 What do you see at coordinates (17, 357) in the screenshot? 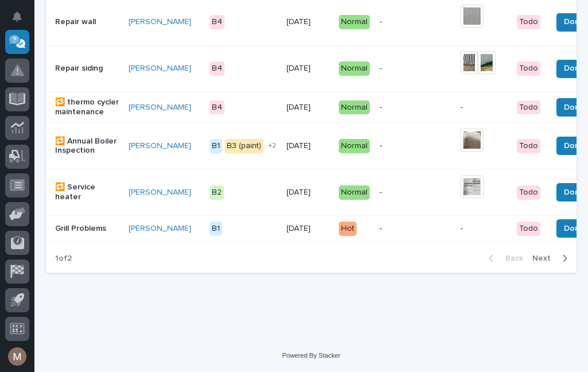
I see `button: users-avatar` at bounding box center [17, 357].